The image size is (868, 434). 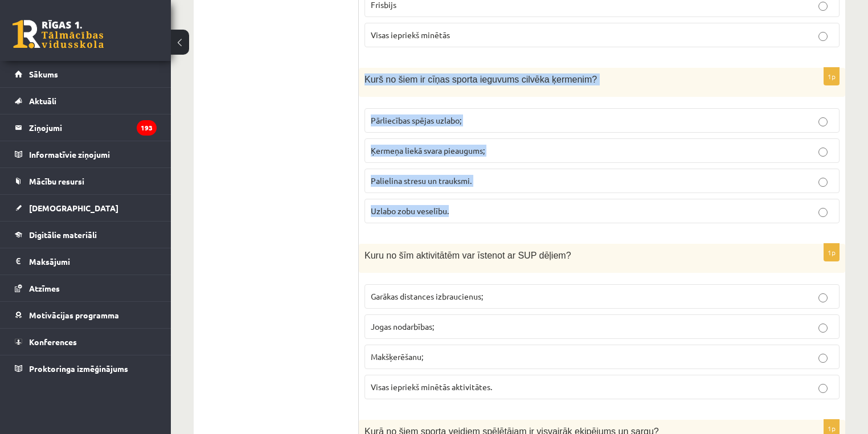 I want to click on i: 193, so click(x=147, y=128).